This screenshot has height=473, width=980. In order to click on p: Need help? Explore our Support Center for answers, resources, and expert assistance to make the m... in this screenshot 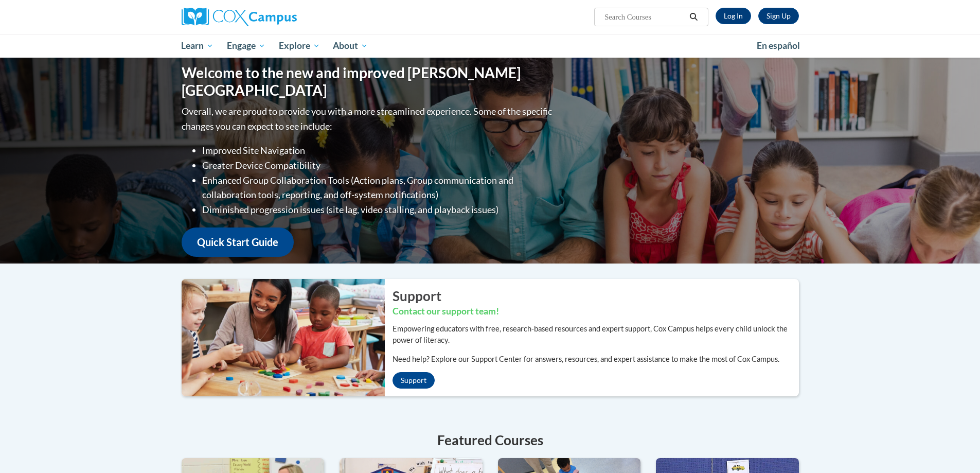, I will do `click(595, 359)`.